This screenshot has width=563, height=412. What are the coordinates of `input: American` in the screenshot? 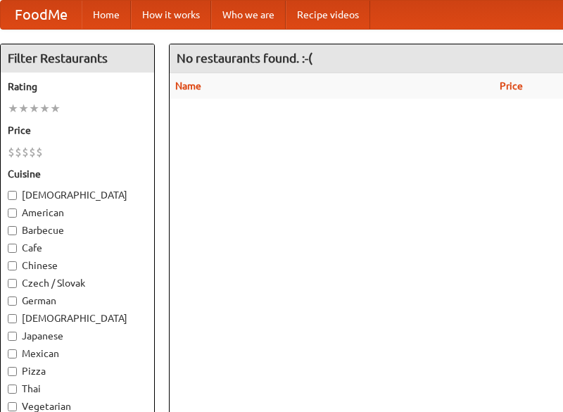 It's located at (12, 213).